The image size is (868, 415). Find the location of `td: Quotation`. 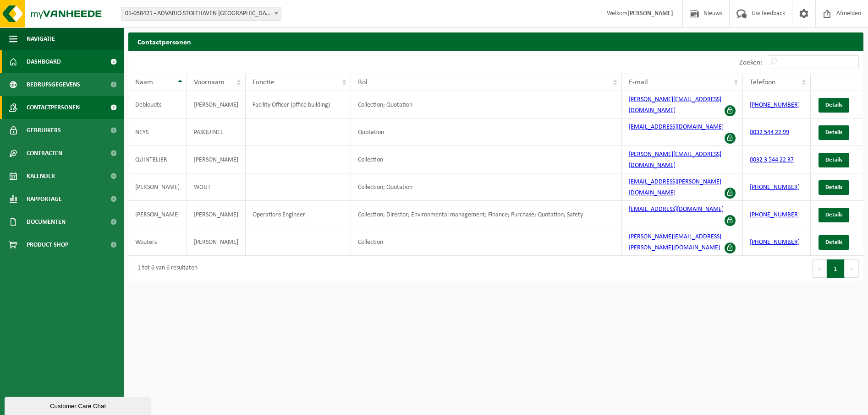

td: Quotation is located at coordinates (486, 132).